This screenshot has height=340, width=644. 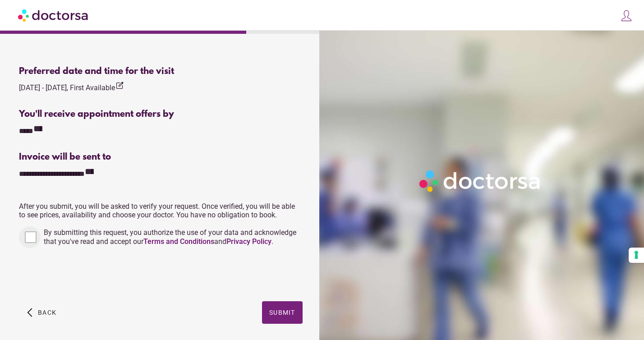 I want to click on a: Privacy Policy, so click(x=249, y=241).